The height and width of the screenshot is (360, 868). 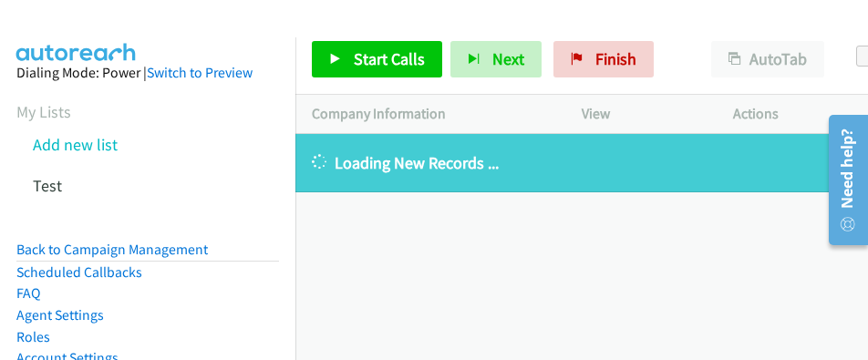 What do you see at coordinates (615, 59) in the screenshot?
I see `span: Finish` at bounding box center [615, 59].